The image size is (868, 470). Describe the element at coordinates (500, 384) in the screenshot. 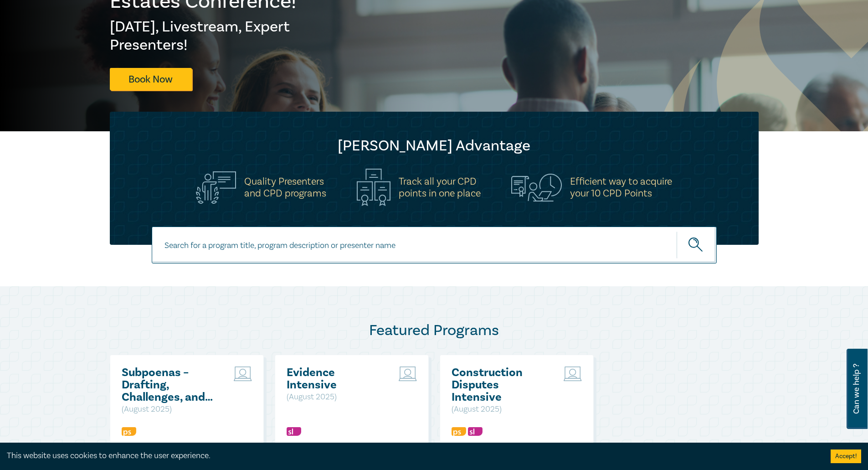

I see `h2: Construction Disputes Intensive` at that location.